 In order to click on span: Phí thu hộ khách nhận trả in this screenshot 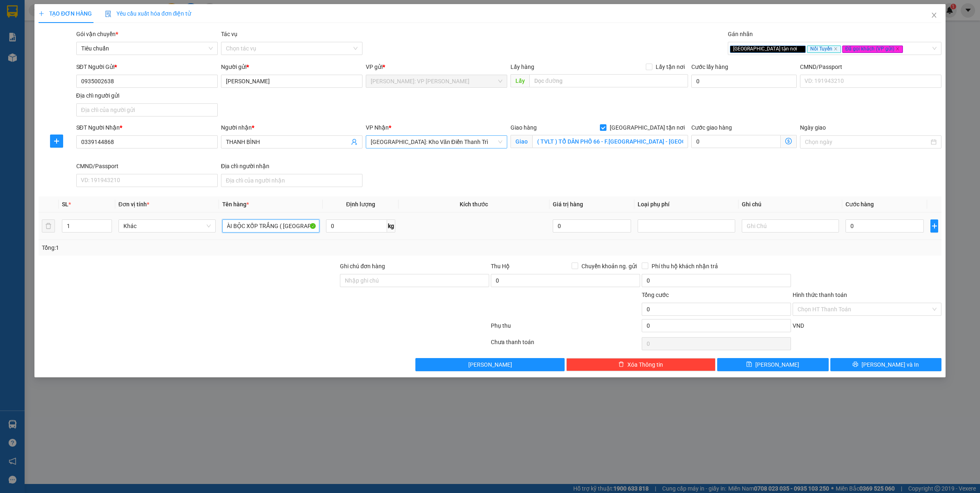, I will do `click(685, 266)`.